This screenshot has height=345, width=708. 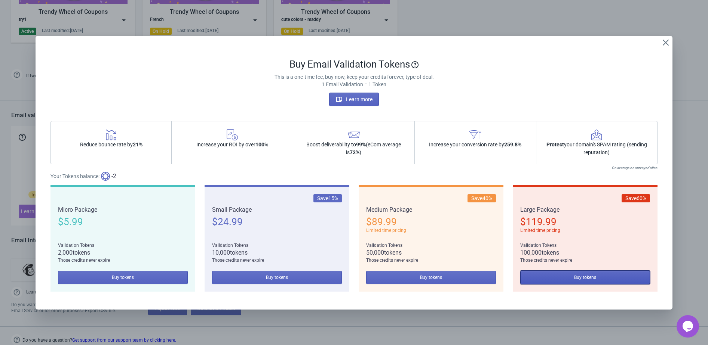 I want to click on span: 2,000 tokens, so click(x=123, y=253).